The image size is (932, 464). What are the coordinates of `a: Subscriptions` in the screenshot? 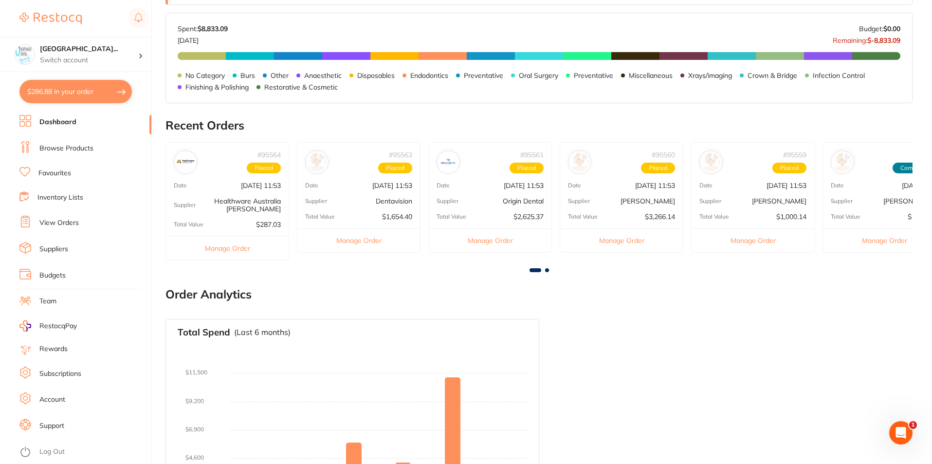 It's located at (60, 374).